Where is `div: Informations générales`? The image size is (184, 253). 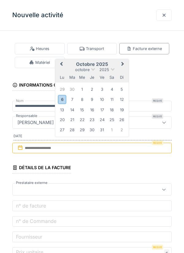 div: Informations générales is located at coordinates (46, 86).